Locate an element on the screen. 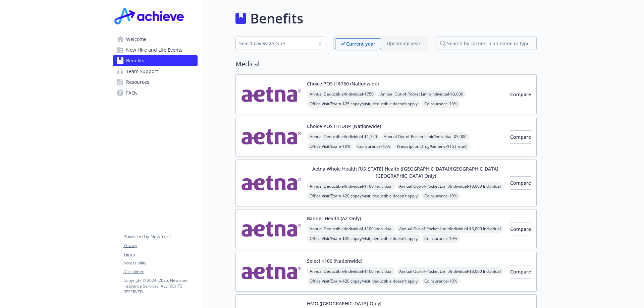  button: Choice POS II $750 (Nationwide) is located at coordinates (343, 83).